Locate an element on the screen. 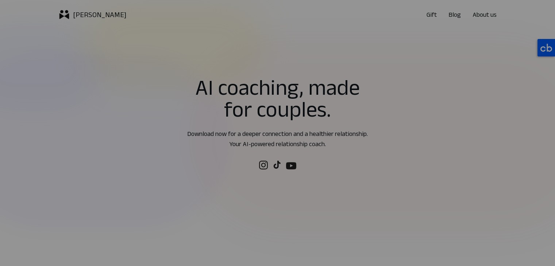  h1: AI coaching, made for couples. is located at coordinates (277, 98).